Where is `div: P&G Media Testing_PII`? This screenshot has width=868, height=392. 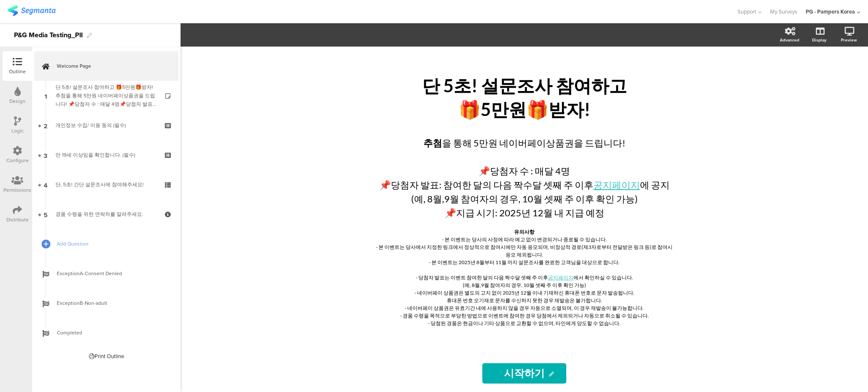
div: P&G Media Testing_PII is located at coordinates (49, 35).